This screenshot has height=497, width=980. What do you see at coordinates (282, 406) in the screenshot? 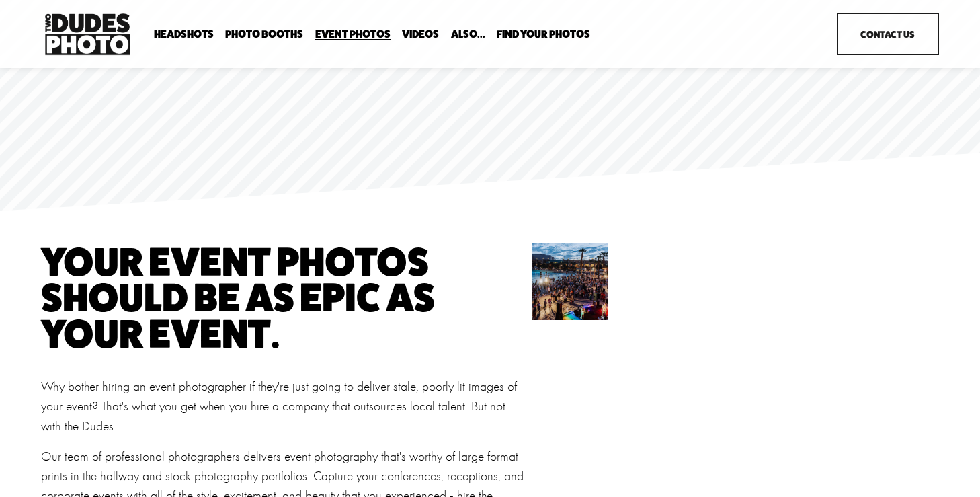
I see `p: Why bother hiring an event photographer if they're just going to deliver stale, poorly lit images...` at bounding box center [282, 406].